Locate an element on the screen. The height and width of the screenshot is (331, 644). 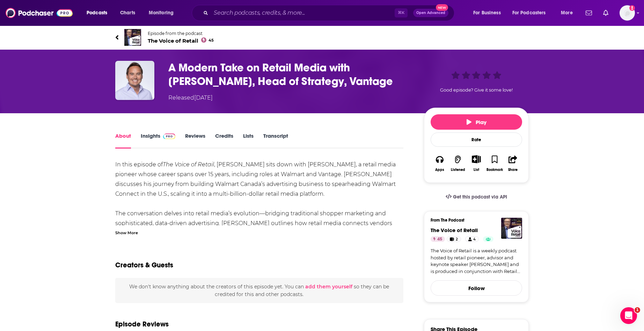
button: Play is located at coordinates (477, 122).